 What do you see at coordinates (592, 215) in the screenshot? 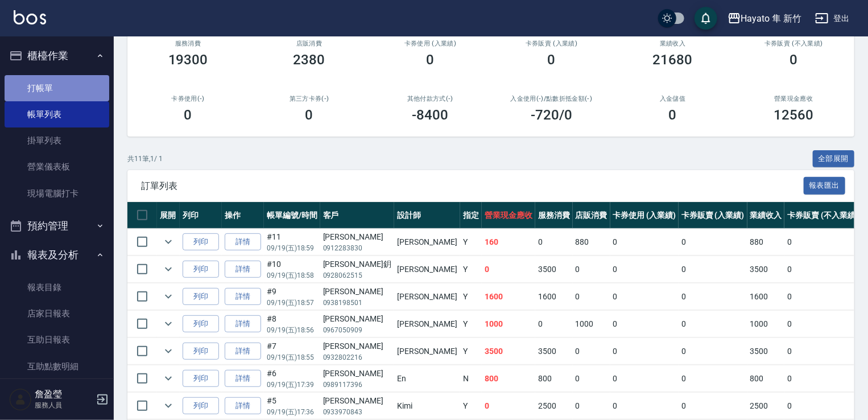
I see `th: 店販消費` at bounding box center [592, 215].